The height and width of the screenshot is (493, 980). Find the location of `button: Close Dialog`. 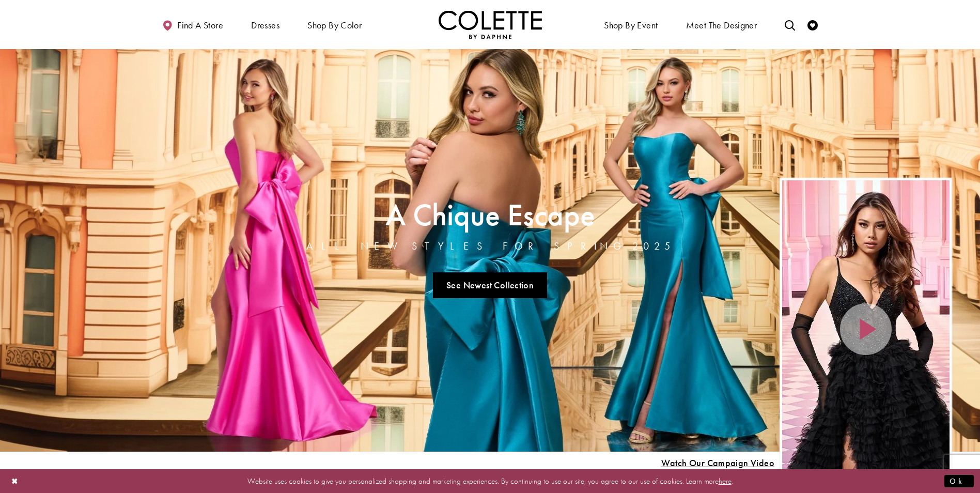

button: Close Dialog is located at coordinates (15, 481).